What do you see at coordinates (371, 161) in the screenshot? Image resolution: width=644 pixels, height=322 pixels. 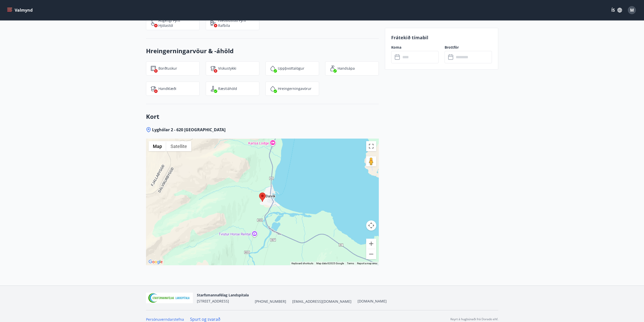 I see `button: Drag Pegman onto the map to open Street View` at bounding box center [371, 161].